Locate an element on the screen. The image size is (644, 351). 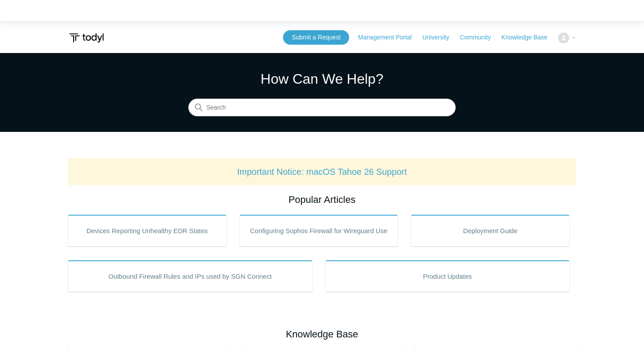
a: Knowledge Base is located at coordinates (529, 37).